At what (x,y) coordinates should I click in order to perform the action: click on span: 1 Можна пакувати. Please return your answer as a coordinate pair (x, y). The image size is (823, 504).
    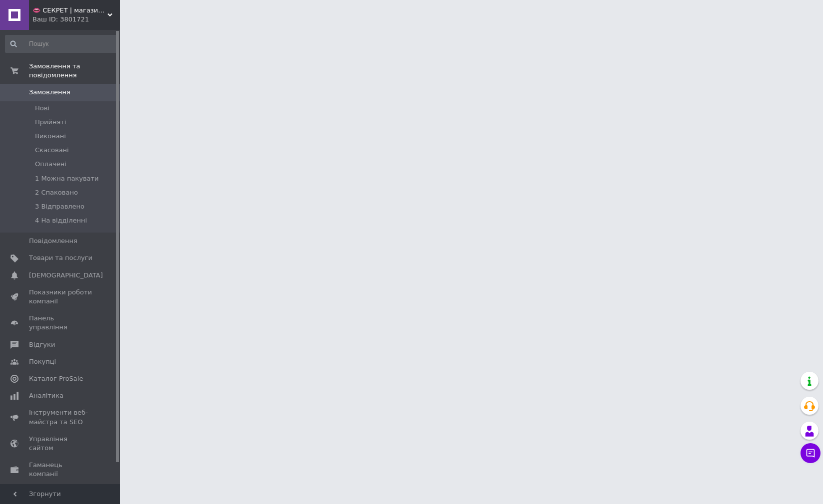
    Looking at the image, I should click on (67, 179).